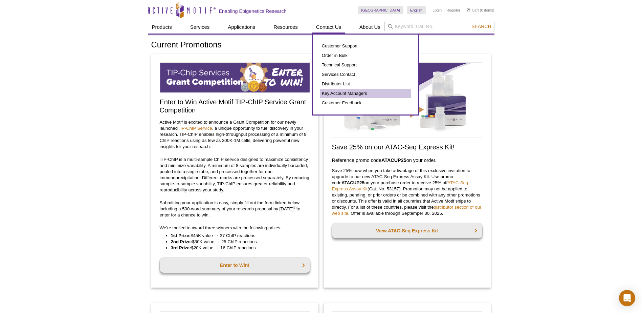 This screenshot has width=642, height=313. What do you see at coordinates (235, 209) in the screenshot?
I see `p: Submitting your application is easy, simply fill out the form linked below including a 500-word s...` at bounding box center [235, 209].